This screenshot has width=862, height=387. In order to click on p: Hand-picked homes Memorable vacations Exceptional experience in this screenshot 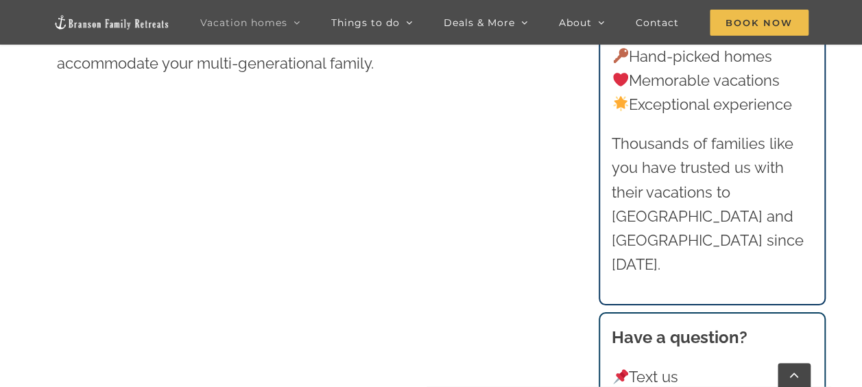, I will do `click(712, 81)`.